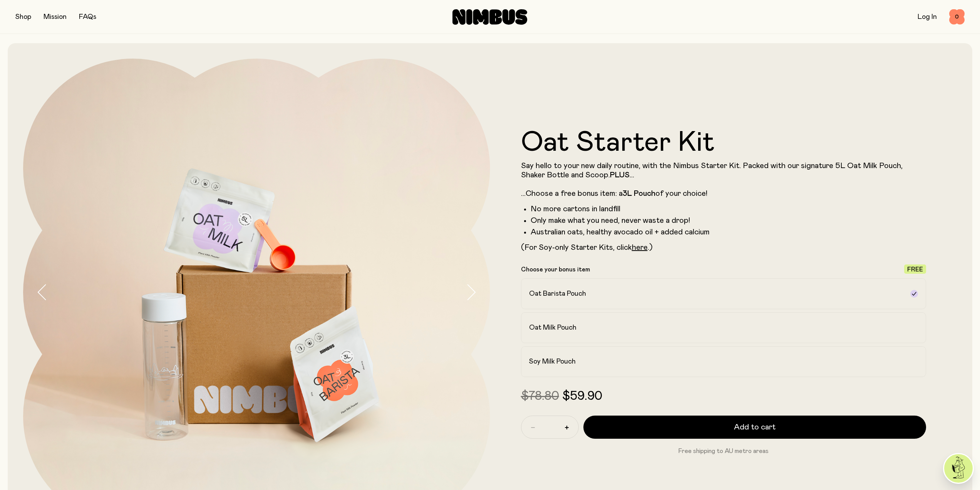 This screenshot has height=490, width=980. What do you see at coordinates (552, 361) in the screenshot?
I see `h2: Soy Milk Pouch` at bounding box center [552, 361].